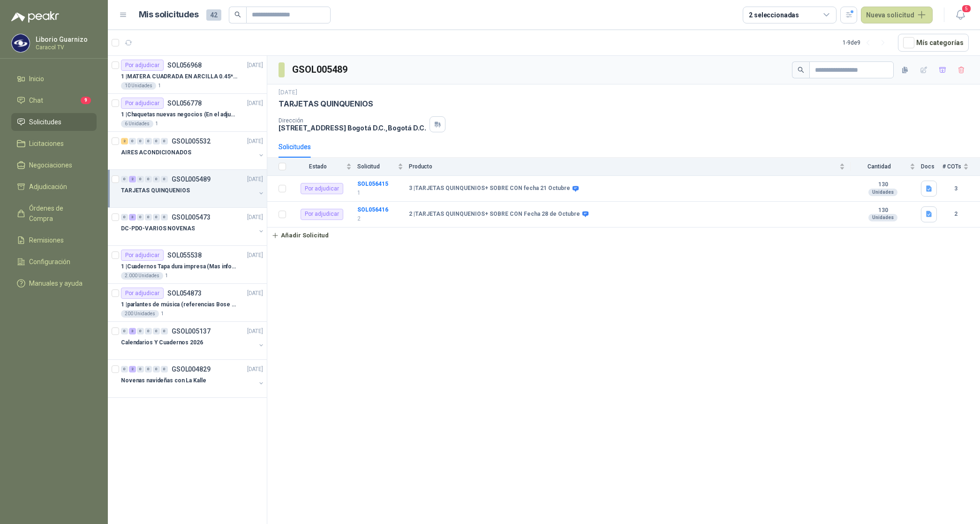 The image size is (980, 524). I want to click on span: Producto, so click(623, 167).